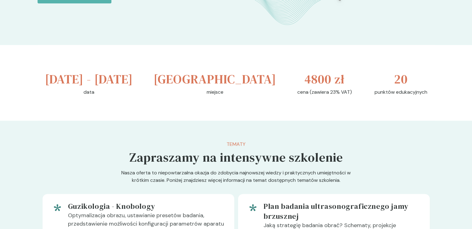 Image resolution: width=472 pixels, height=229 pixels. Describe the element at coordinates (236, 144) in the screenshot. I see `p: Tematy` at that location.